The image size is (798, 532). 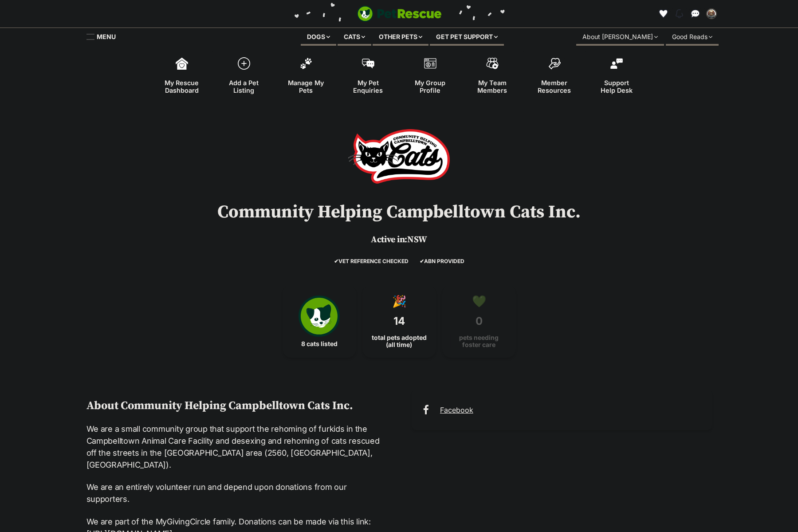 What do you see at coordinates (711, 13) in the screenshot?
I see `button: My account` at bounding box center [711, 13].